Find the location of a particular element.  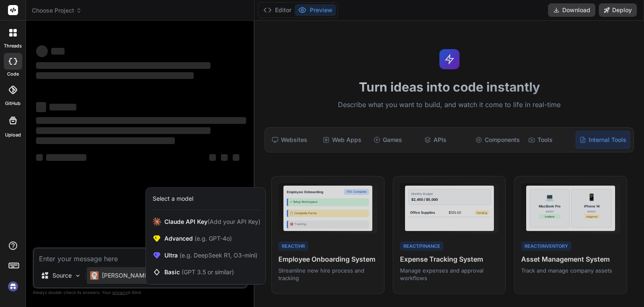

span: Basic is located at coordinates (199, 272).